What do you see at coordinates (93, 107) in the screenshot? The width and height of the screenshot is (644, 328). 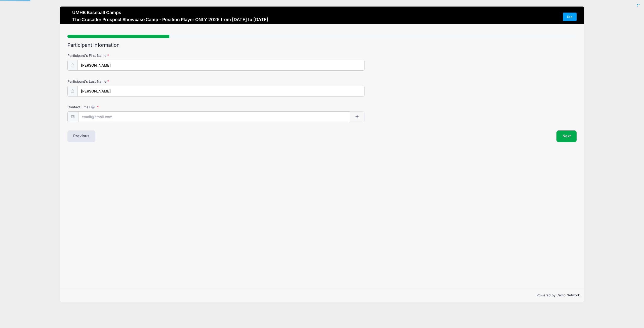 I see `span: We will send confirmations, payment reminders, and custom email messages to each address listed. ...` at bounding box center [93, 107].